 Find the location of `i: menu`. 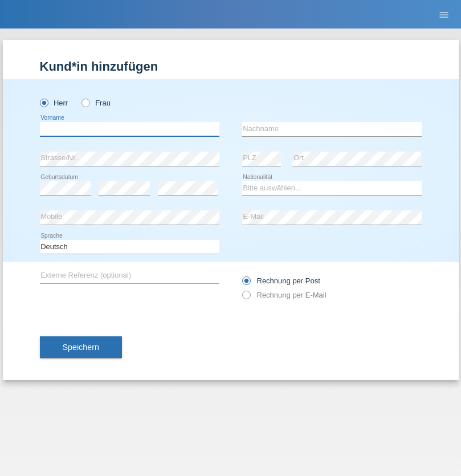

i: menu is located at coordinates (444, 15).